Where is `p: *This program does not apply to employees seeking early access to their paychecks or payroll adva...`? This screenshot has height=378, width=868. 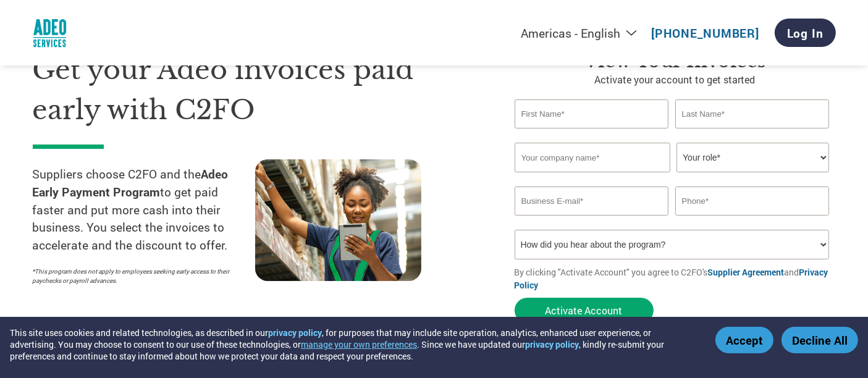 p: *This program does not apply to employees seeking early access to their paychecks or payroll adva... is located at coordinates (137, 276).